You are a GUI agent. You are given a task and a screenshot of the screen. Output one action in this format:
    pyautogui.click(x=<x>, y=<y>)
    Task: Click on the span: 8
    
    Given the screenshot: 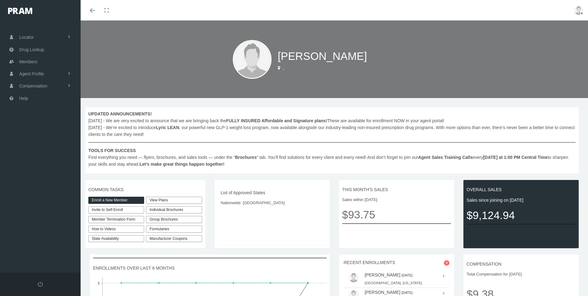 What is the action you would take?
    pyautogui.click(x=447, y=262)
    